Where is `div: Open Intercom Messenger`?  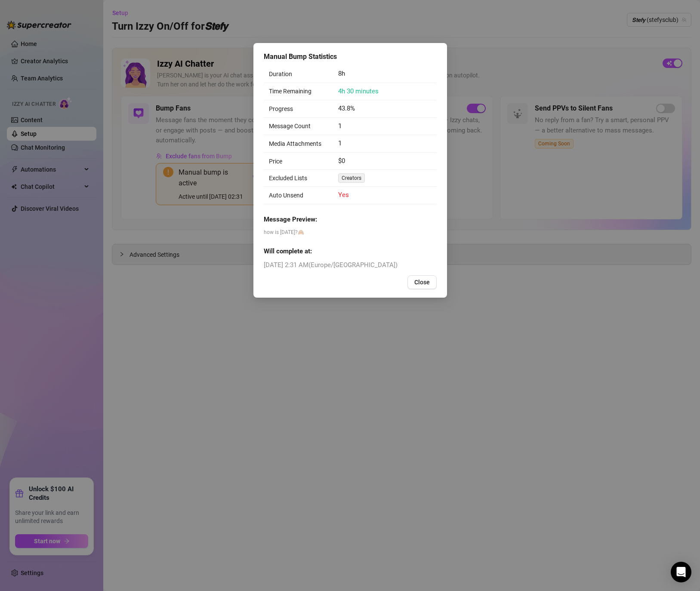 div: Open Intercom Messenger is located at coordinates (681, 572).